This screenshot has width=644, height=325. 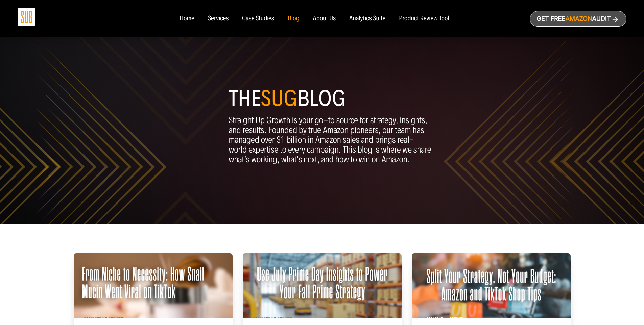 I want to click on div: Analytics Suite, so click(x=367, y=18).